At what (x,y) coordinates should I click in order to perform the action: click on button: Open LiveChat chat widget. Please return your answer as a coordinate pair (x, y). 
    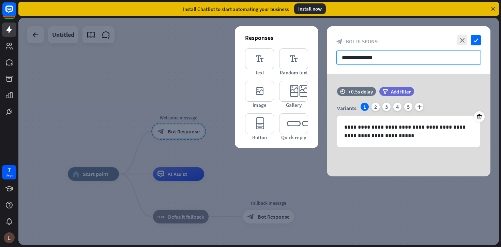
    Looking at the image, I should click on (16, 13).